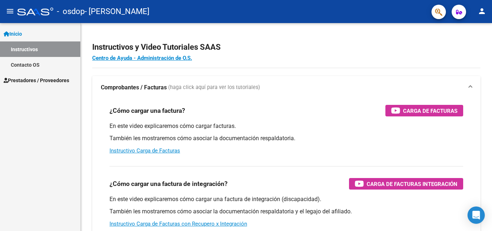  What do you see at coordinates (287, 126) in the screenshot?
I see `p: En este video explicaremos cómo cargar facturas.` at bounding box center [287, 126].